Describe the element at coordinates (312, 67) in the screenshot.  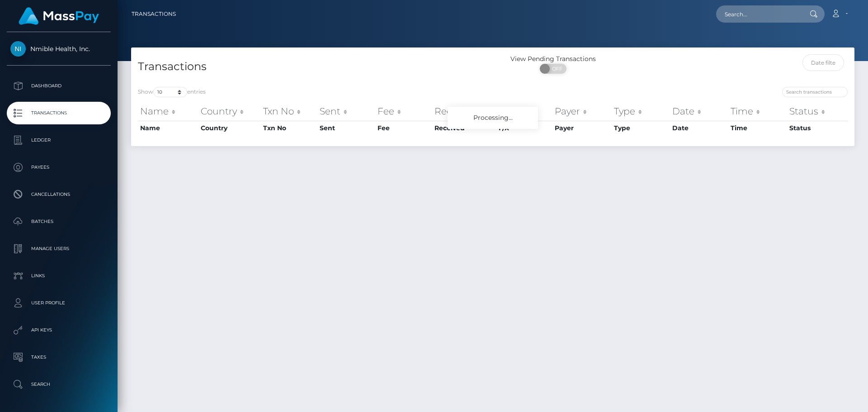
I see `h4: Transactions` at that location.